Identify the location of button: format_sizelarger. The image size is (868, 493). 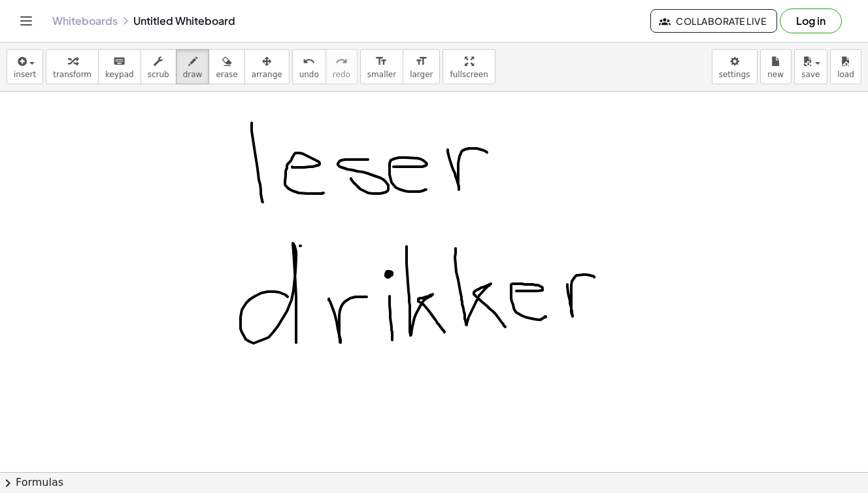
(421, 67).